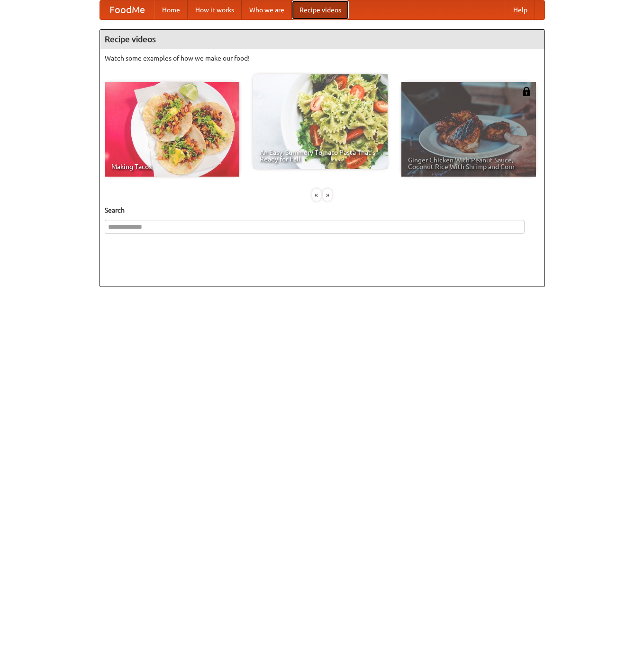  Describe the element at coordinates (322, 211) in the screenshot. I see `h5: Search` at that location.